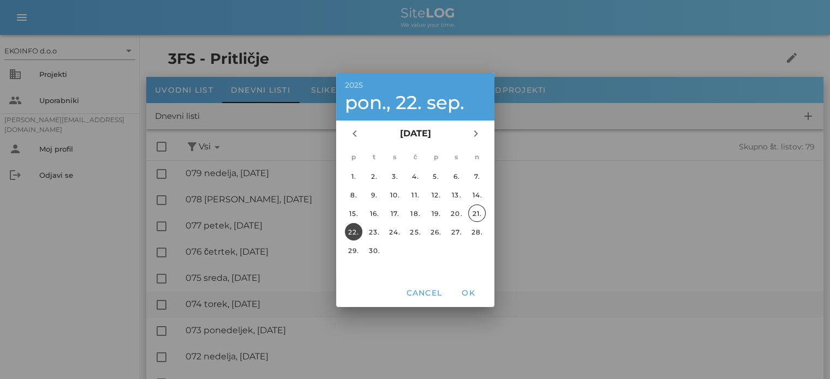 This screenshot has height=379, width=830. I want to click on div: 21., so click(477, 213).